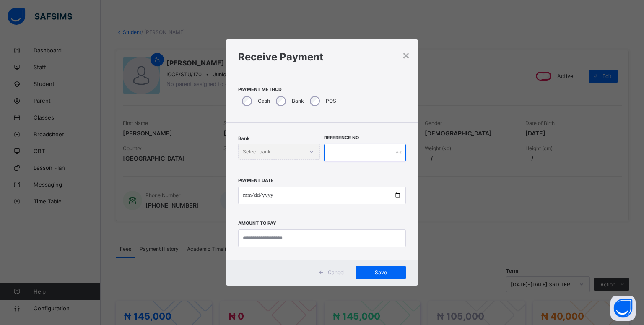 This screenshot has width=644, height=325. What do you see at coordinates (322, 90) in the screenshot?
I see `span: Payment Method` at bounding box center [322, 90].